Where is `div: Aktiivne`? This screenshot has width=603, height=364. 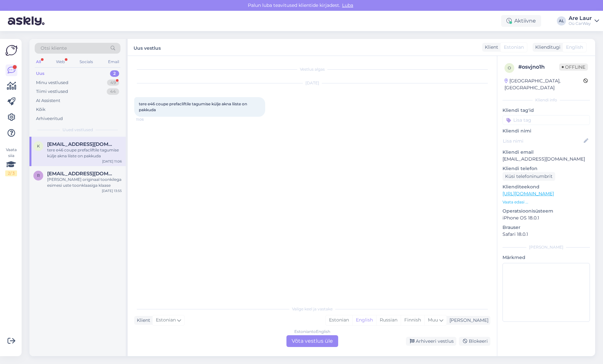 div: Aktiivne is located at coordinates (521, 21).